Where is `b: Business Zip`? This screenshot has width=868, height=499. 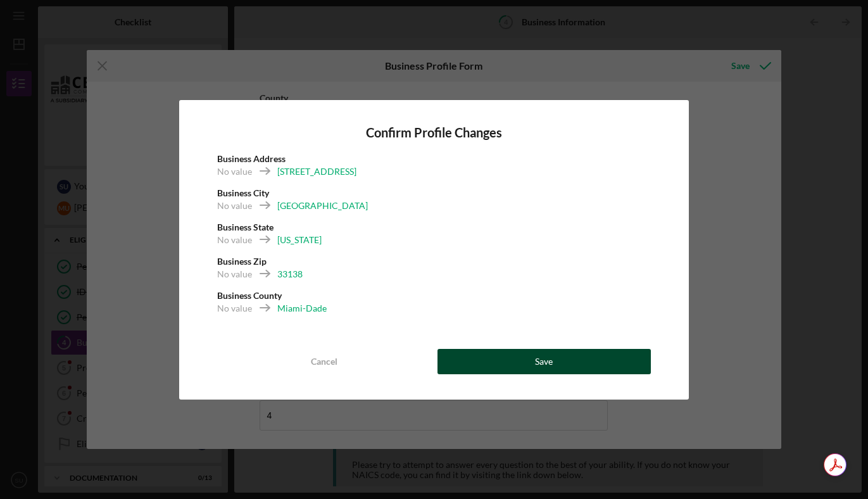
b: Business Zip is located at coordinates (242, 261).